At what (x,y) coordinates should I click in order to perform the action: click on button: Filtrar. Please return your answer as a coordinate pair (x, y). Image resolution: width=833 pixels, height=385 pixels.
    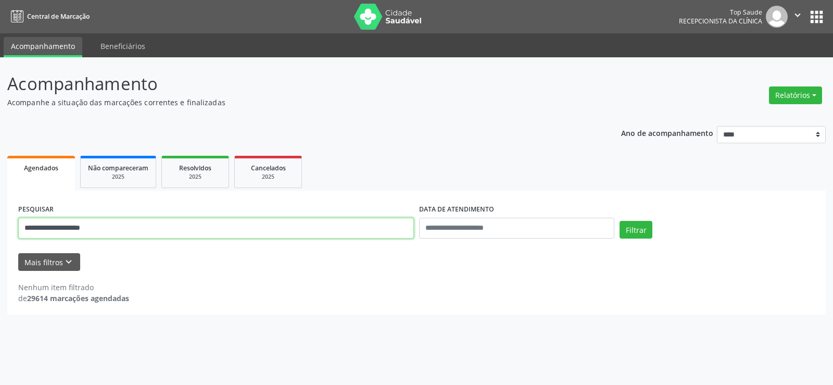
    Looking at the image, I should click on (636, 230).